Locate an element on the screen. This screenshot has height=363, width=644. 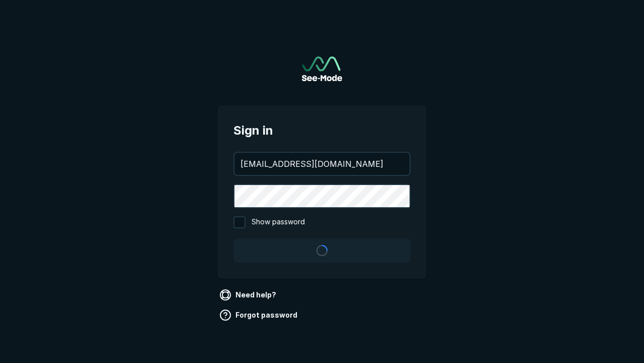
a: Forgot password is located at coordinates (259, 315).